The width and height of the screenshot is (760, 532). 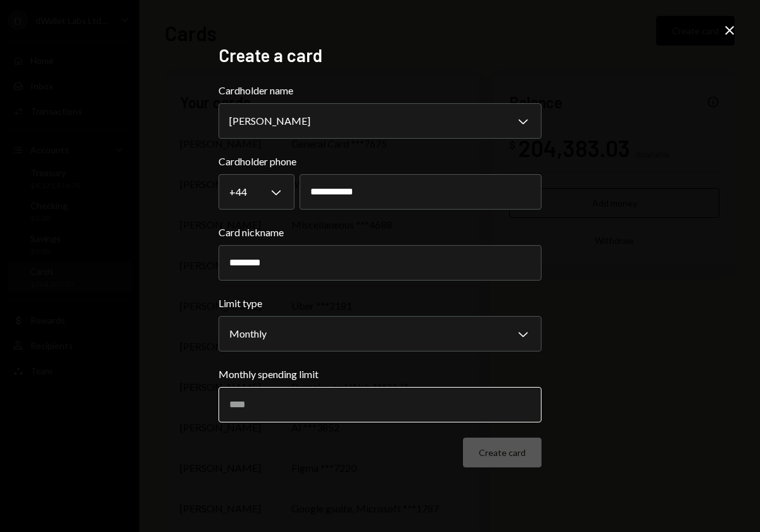 What do you see at coordinates (380, 121) in the screenshot?
I see `button: Cardholder name` at bounding box center [380, 121].